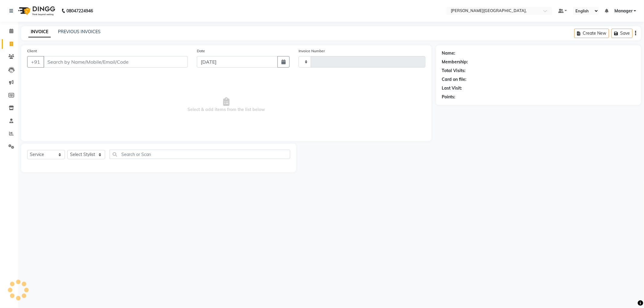  Describe the element at coordinates (624, 11) in the screenshot. I see `span: Manager` at that location.